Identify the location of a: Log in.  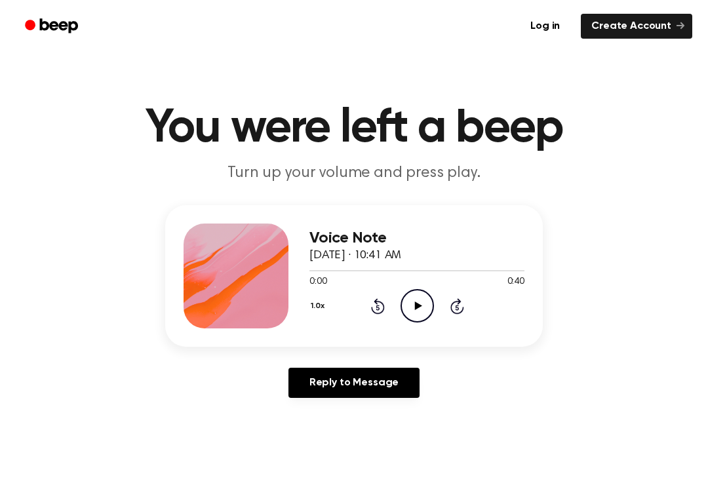
(545, 26).